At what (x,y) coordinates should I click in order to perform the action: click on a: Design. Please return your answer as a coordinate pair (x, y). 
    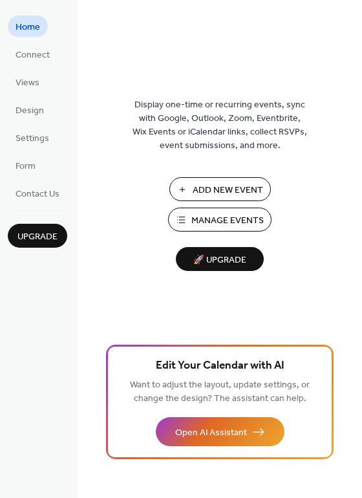
    Looking at the image, I should click on (30, 109).